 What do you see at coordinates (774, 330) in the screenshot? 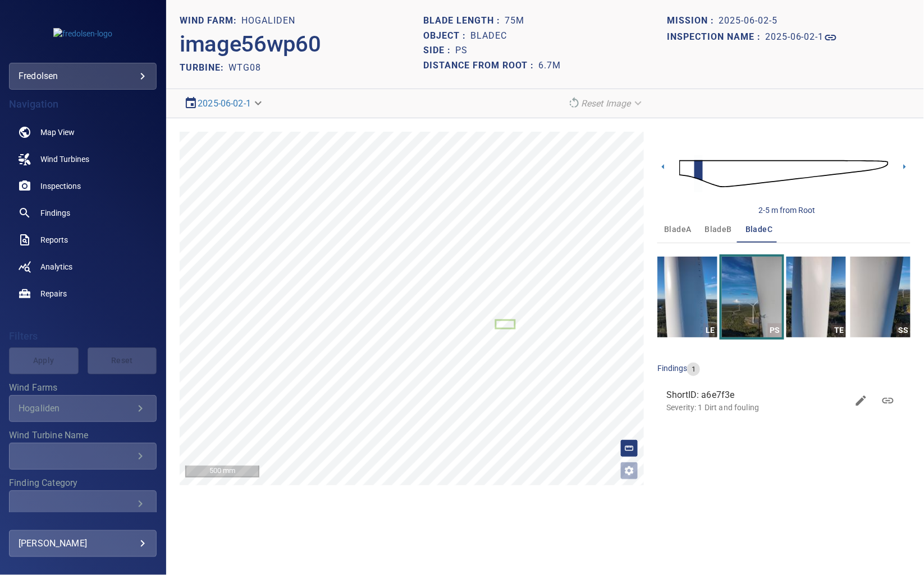
I see `div: PS` at bounding box center [774, 330].